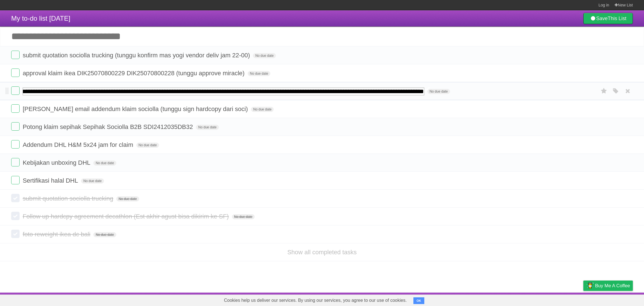  I want to click on span: Potong klaim sepihak Sepihak Sociolla B2B SDI2412035DB32, so click(108, 126).